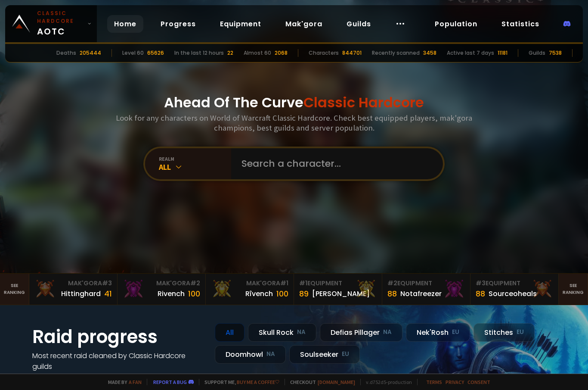 This screenshot has height=390, width=588. I want to click on span: Classic Hardcore, so click(363, 102).